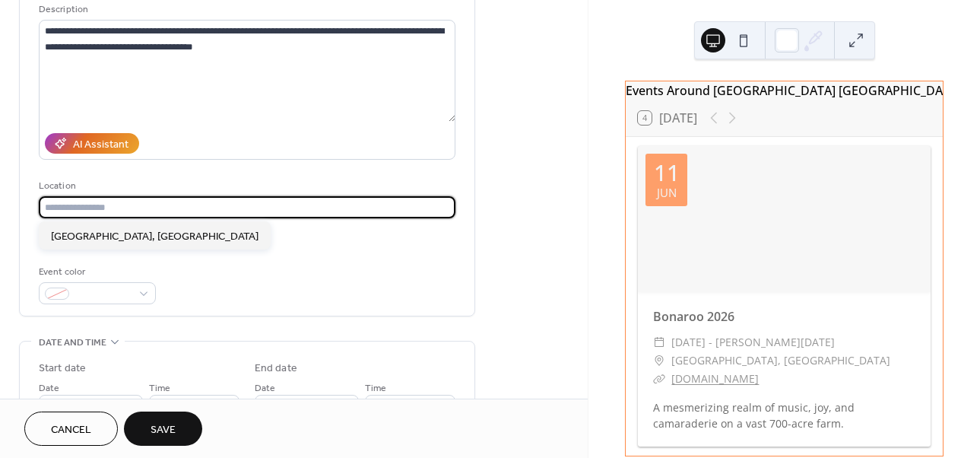 Image resolution: width=980 pixels, height=458 pixels. I want to click on div: End date, so click(276, 369).